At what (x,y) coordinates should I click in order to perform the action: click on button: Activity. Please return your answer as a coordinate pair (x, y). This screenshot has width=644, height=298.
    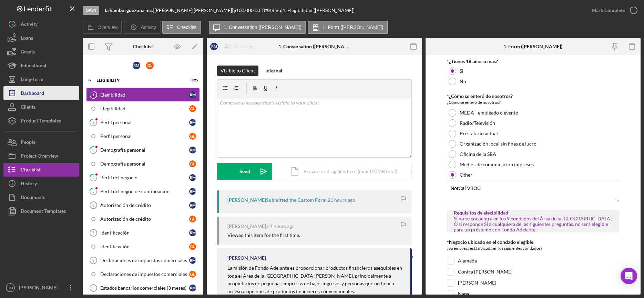
    Looking at the image, I should click on (142, 27).